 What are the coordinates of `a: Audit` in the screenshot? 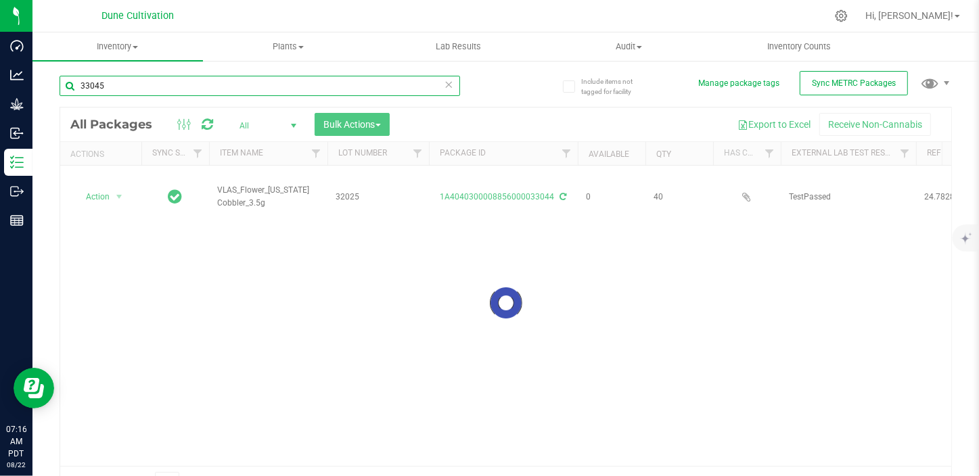 It's located at (629, 47).